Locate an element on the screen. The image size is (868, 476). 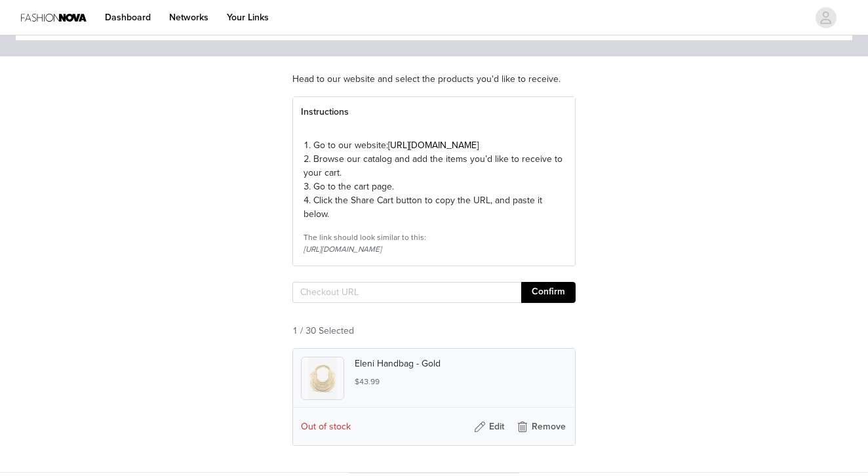
p: 2. Browse our catalog and add the items you’d like to receive to your cart. is located at coordinates (434, 166).